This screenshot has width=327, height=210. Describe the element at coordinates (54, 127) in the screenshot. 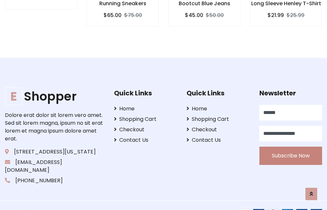

I see `p: Dolore erat dolor sit lorem vero amet. Sed sit lorem magna, ipsum no sit erat lorem et magna ipsu...` at that location.